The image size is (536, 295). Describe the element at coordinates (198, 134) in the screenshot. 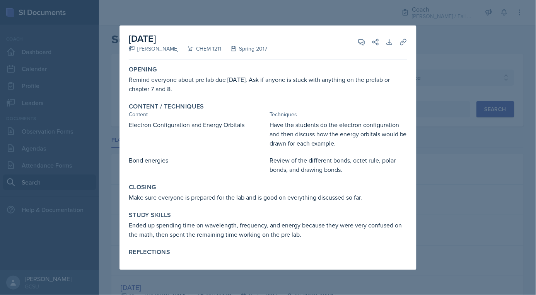

I see `div: Electron Configuration and Energy Orbitals` at that location.